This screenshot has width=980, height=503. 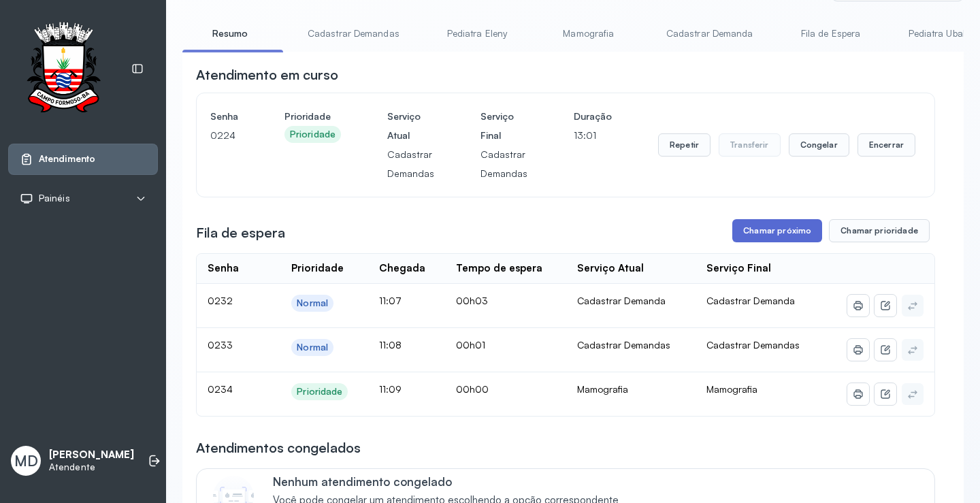 What do you see at coordinates (402, 268) in the screenshot?
I see `div: Chegada` at bounding box center [402, 268].